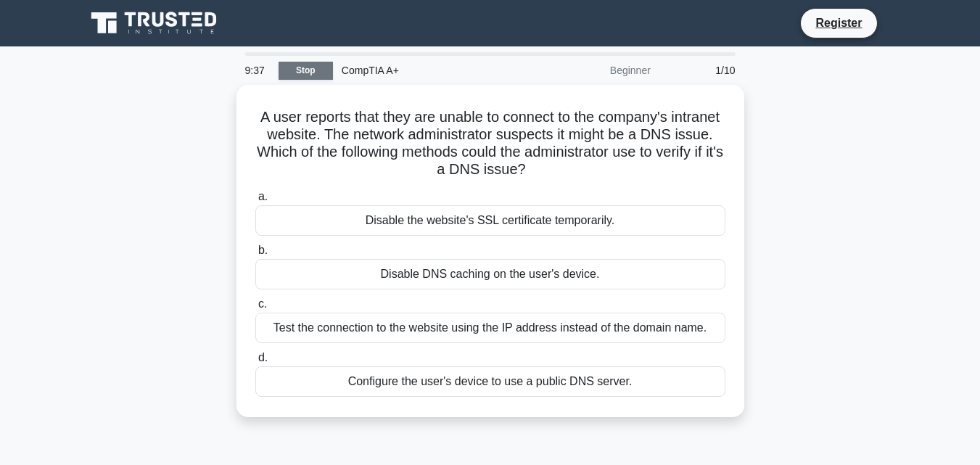  Describe the element at coordinates (432, 70) in the screenshot. I see `div: CompTIA A+` at that location.